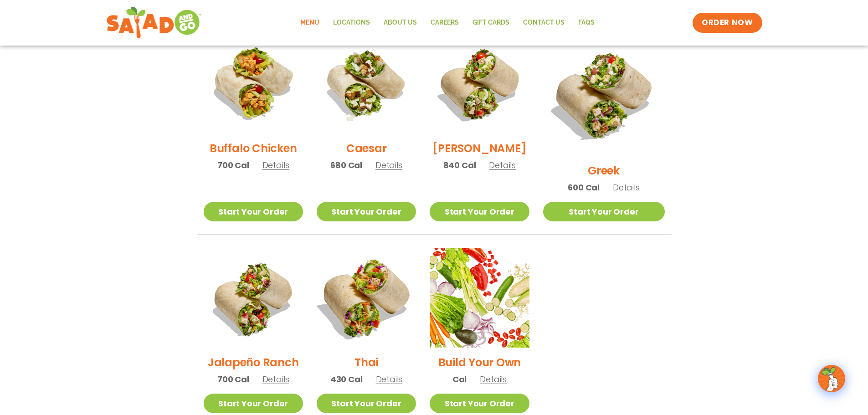 The height and width of the screenshot is (415, 868). I want to click on img: new-SAG-logo-768×292, so click(154, 23).